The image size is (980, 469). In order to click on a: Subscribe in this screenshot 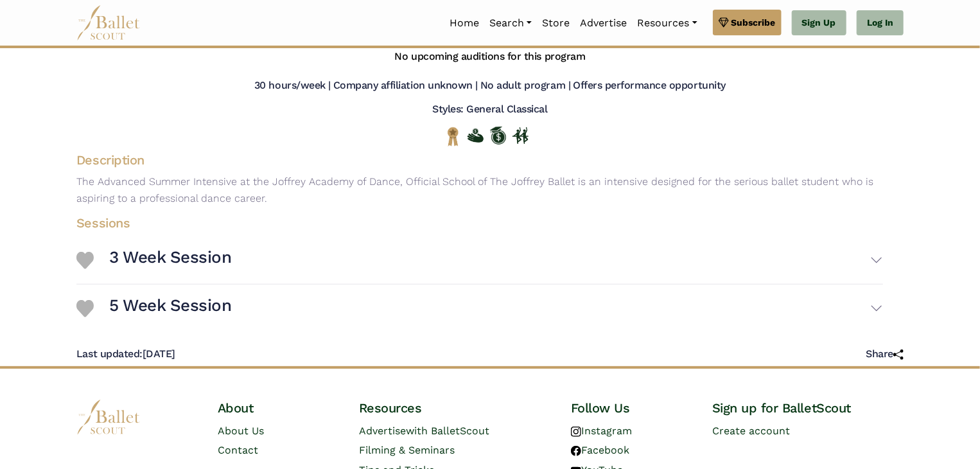, I will do `click(747, 23)`.